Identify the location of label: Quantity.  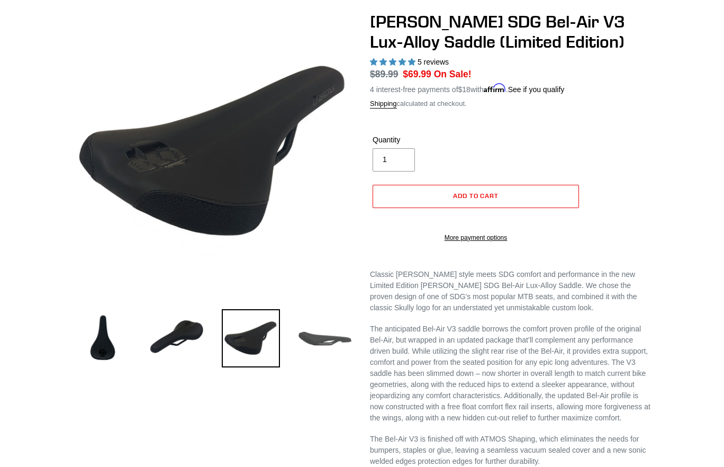
(423, 140).